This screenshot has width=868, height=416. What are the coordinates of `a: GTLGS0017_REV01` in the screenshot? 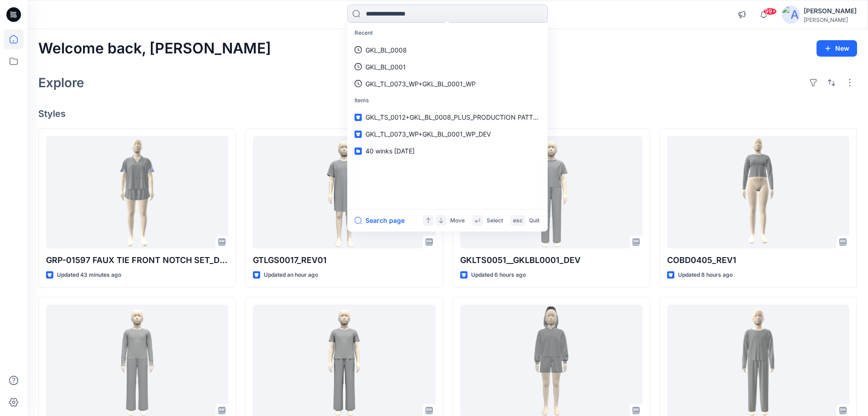 It's located at (344, 192).